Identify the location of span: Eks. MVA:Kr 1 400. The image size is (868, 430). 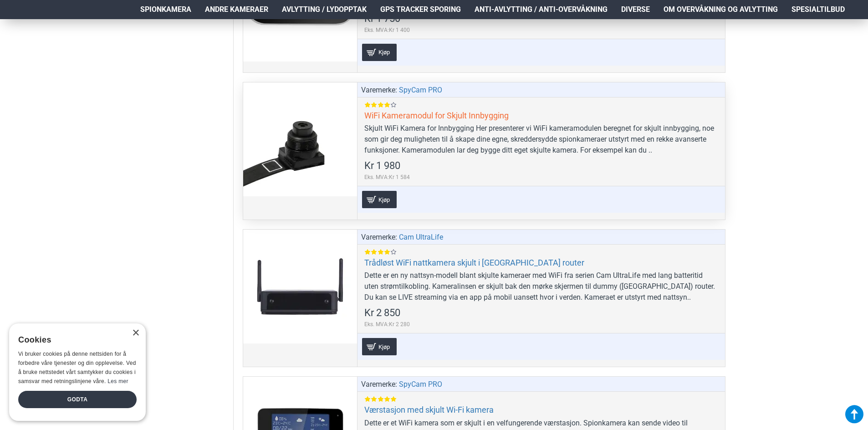
(387, 30).